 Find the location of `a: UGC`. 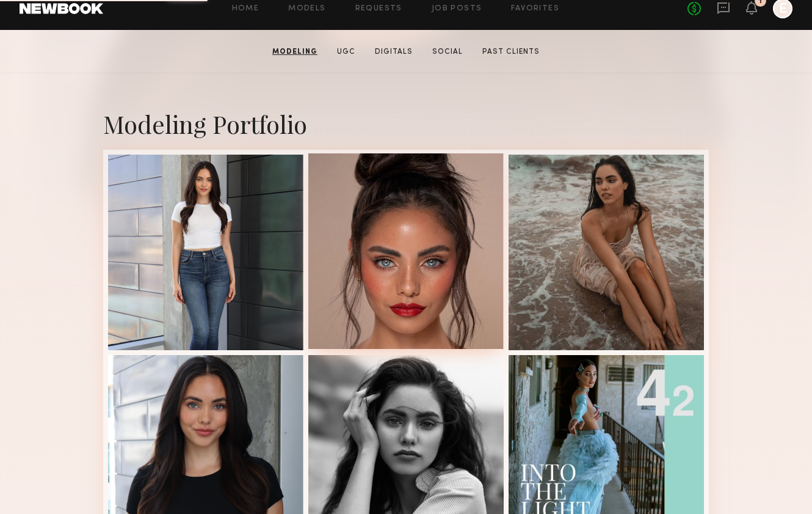

a: UGC is located at coordinates (347, 52).